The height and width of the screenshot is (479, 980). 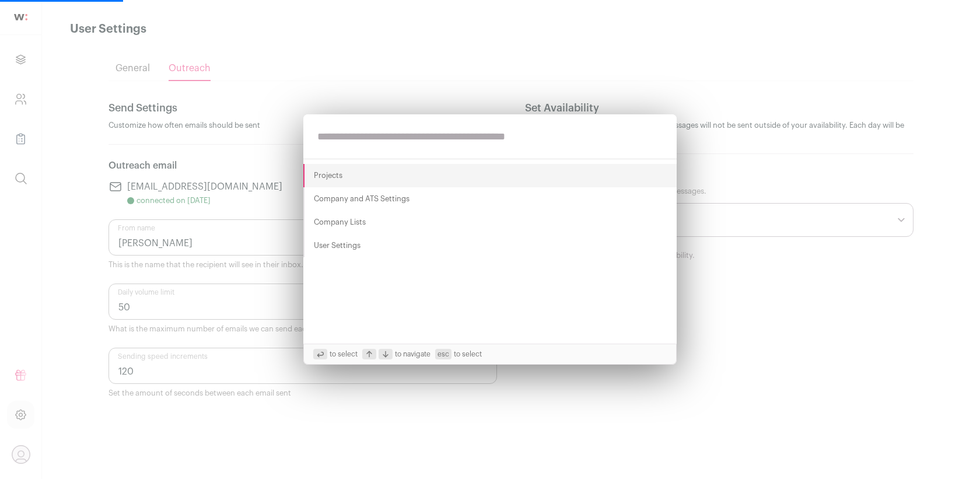 What do you see at coordinates (444, 354) in the screenshot?
I see `span: esc` at bounding box center [444, 354].